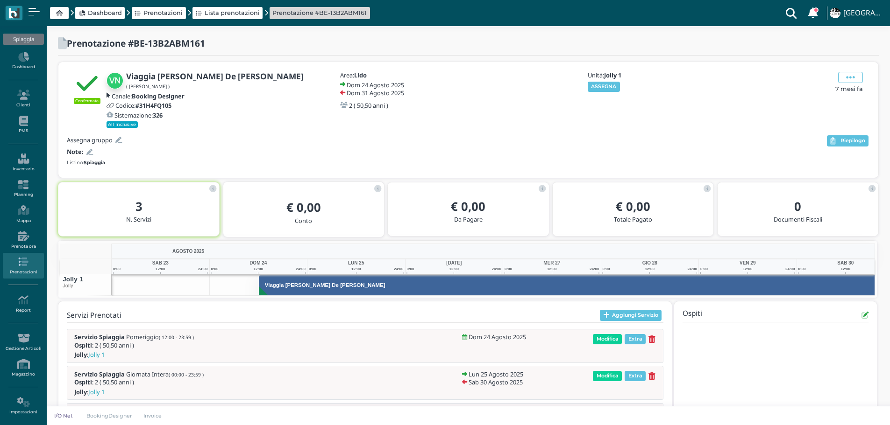 The width and height of the screenshot is (890, 425). I want to click on span: Giornata Intera, so click(165, 375).